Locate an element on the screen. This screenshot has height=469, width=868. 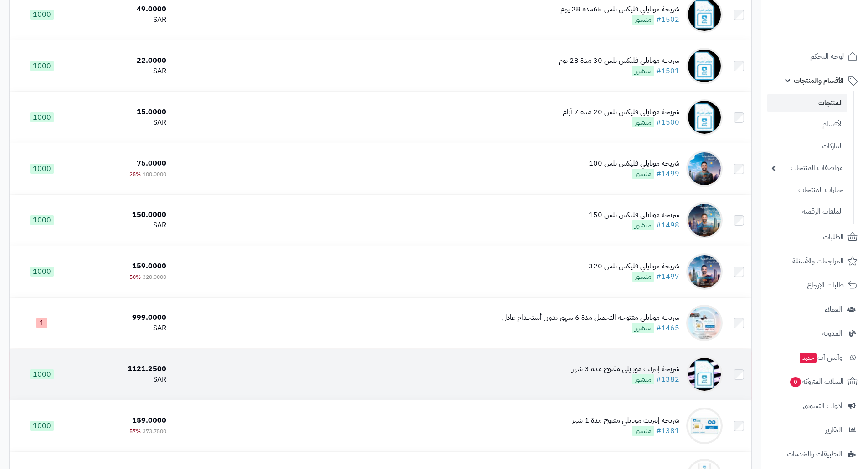
a: #1501 is located at coordinates (667, 71).